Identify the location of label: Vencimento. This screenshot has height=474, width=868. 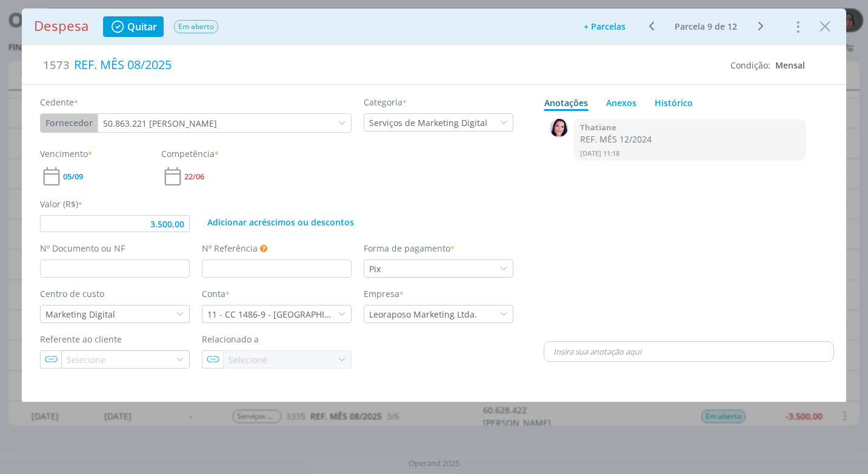
(66, 153).